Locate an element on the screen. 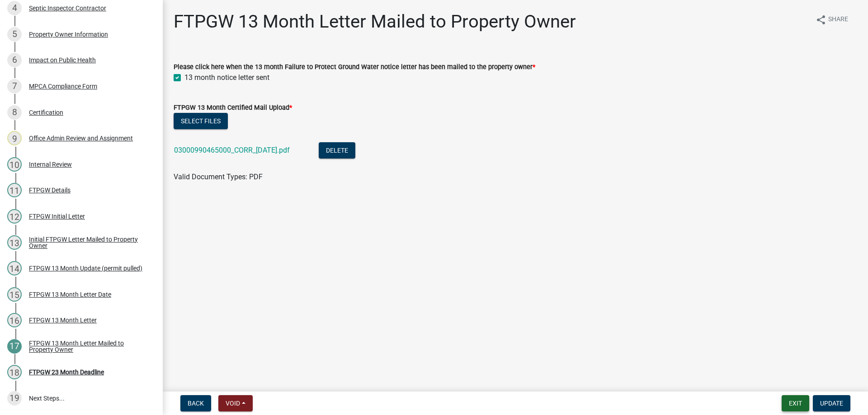 The height and width of the screenshot is (415, 868). div: 13 is located at coordinates (15, 243).